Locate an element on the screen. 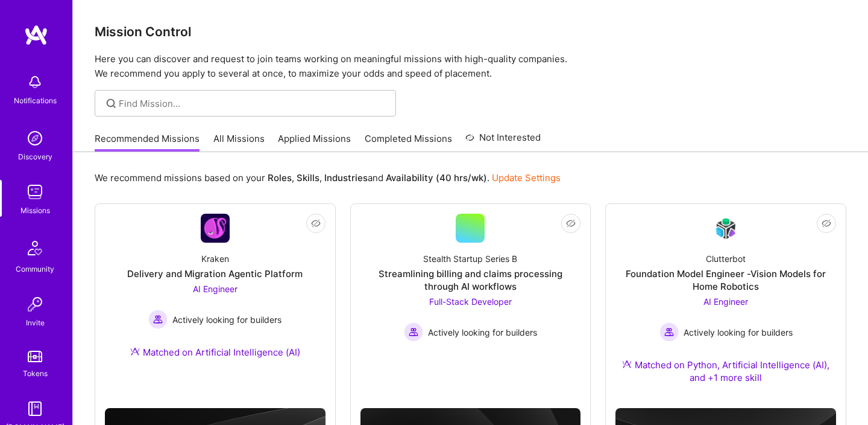 Image resolution: width=868 pixels, height=425 pixels. img: teamwork is located at coordinates (35, 192).